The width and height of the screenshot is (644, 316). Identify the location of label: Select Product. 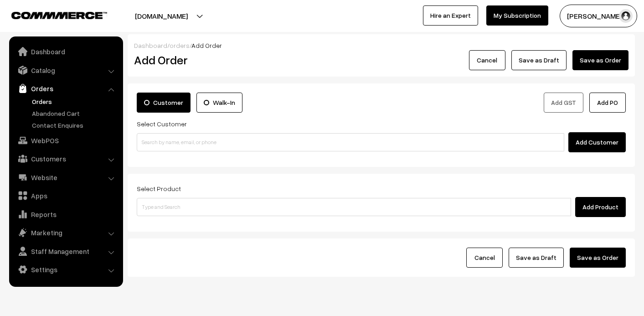
(159, 188).